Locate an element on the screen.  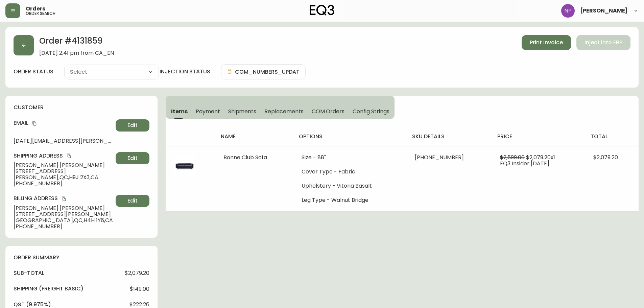
label: order status is located at coordinates (34, 72).